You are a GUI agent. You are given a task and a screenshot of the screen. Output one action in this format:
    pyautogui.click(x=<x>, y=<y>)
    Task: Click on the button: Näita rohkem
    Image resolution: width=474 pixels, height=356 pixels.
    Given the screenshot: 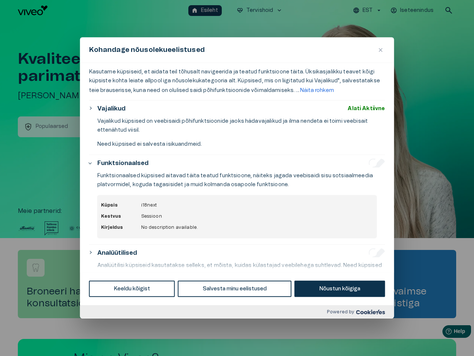 What is the action you would take?
    pyautogui.click(x=317, y=91)
    